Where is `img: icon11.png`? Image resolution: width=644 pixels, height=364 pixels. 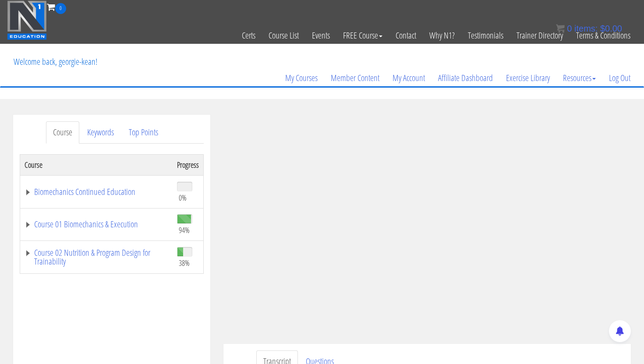
img: icon11.png is located at coordinates (560, 29).